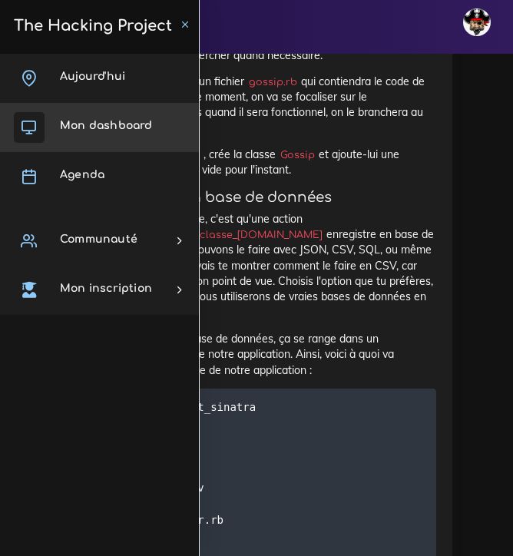 Image resolution: width=513 pixels, height=556 pixels. Describe the element at coordinates (106, 288) in the screenshot. I see `span: Mon inscription` at that location.